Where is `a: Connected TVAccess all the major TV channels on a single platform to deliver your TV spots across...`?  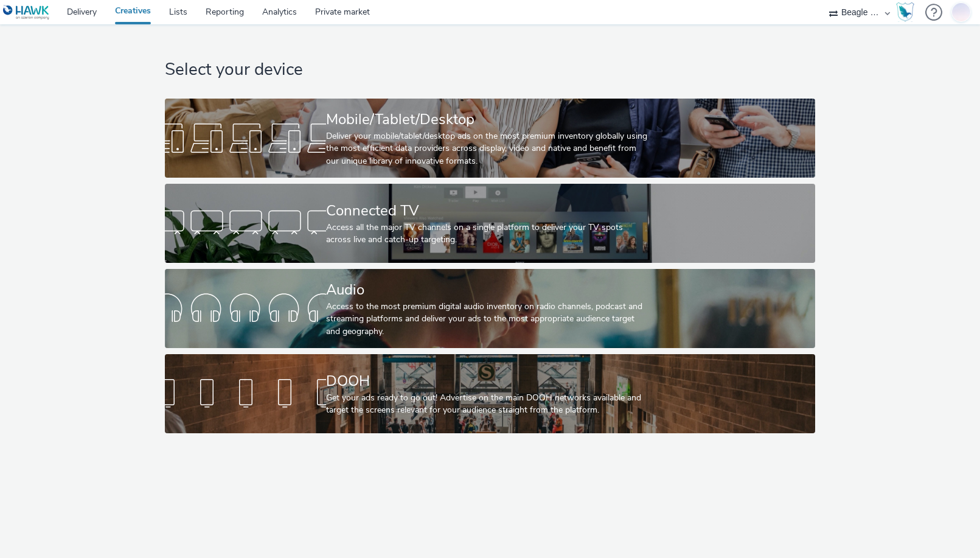
a: Connected TVAccess all the major TV channels on a single platform to deliver your TV spots across... is located at coordinates (489, 223).